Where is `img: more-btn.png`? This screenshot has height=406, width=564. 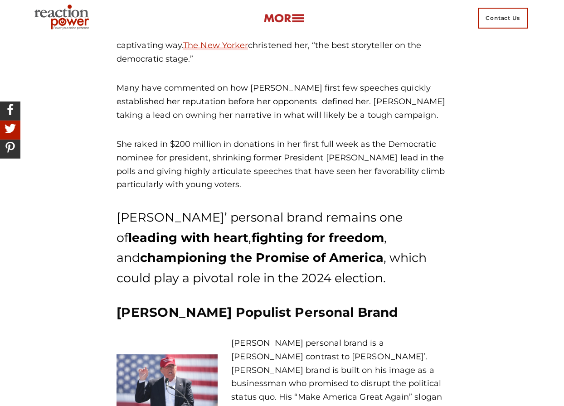
img: more-btn.png is located at coordinates (284, 18).